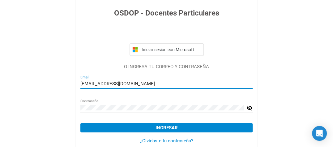 The height and width of the screenshot is (147, 333). I want to click on p: O INGRESÁ TU CORREO Y CONTRASEÑA, so click(166, 66).